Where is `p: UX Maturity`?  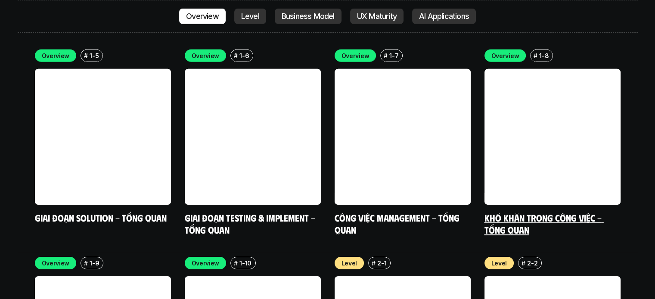 p: UX Maturity is located at coordinates (377, 16).